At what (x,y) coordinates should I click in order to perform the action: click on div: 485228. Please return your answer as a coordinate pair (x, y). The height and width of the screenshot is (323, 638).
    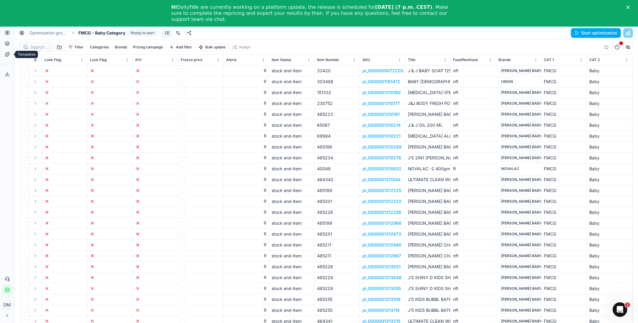
    Looking at the image, I should click on (337, 289).